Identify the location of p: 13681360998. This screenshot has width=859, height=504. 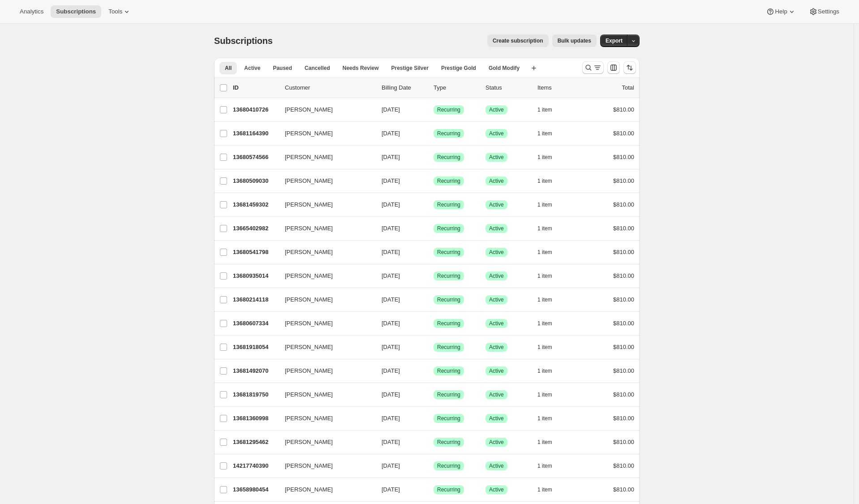
(255, 418).